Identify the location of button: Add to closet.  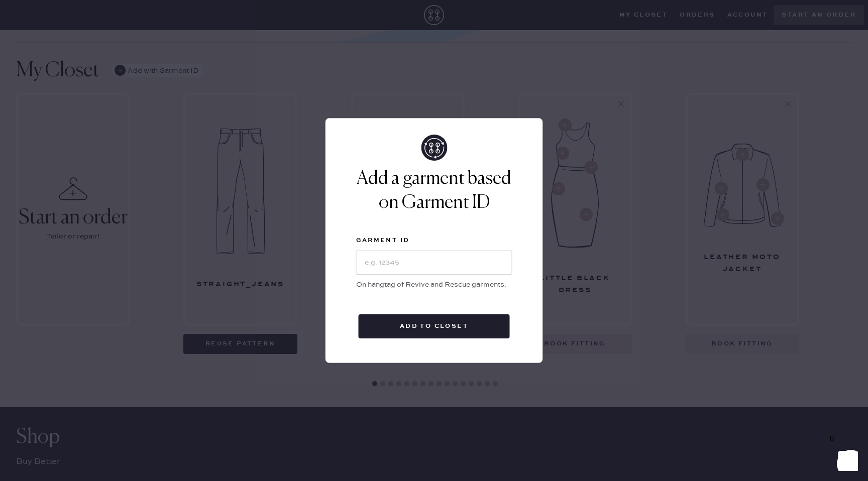
(434, 326).